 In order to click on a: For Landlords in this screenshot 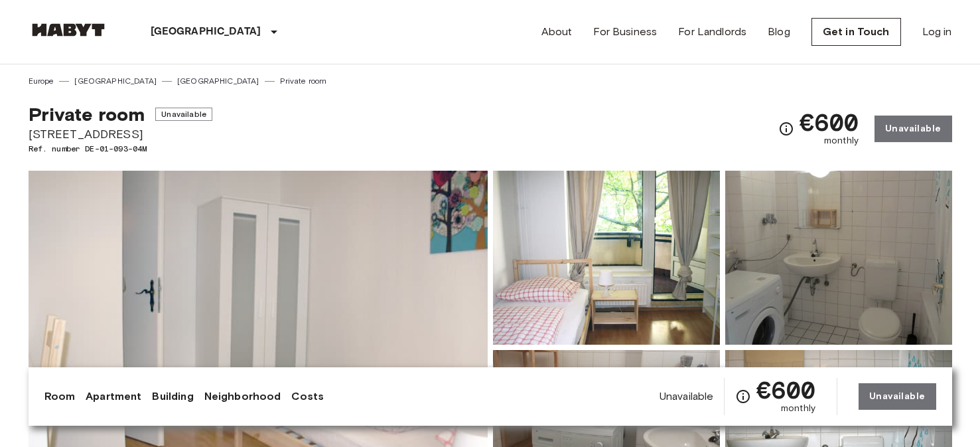, I will do `click(712, 32)`.